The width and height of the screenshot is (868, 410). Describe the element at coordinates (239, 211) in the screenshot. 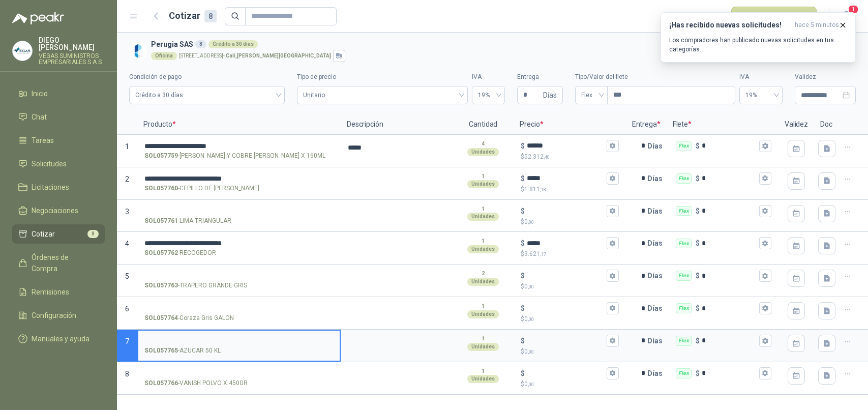

I see `input: SOL057761-LIMA TRIANGULAR` at that location.